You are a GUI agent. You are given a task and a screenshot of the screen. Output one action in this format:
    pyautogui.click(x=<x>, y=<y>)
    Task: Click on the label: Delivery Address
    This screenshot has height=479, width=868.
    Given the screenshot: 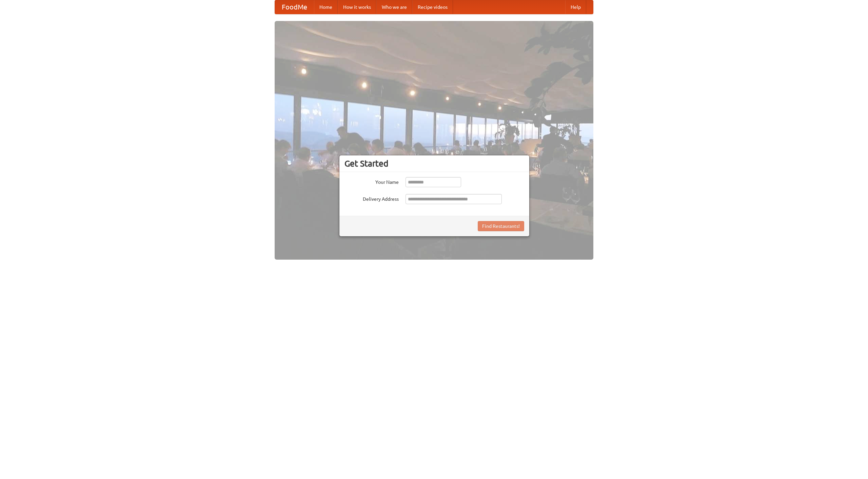 What is the action you would take?
    pyautogui.click(x=372, y=198)
    